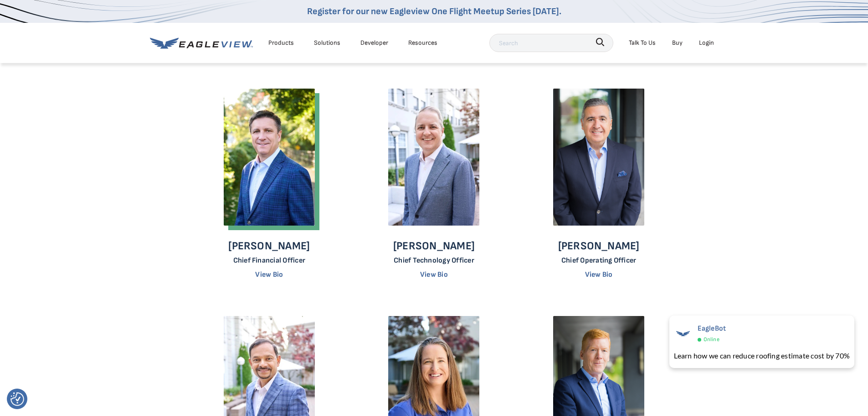 This screenshot has height=416, width=868. What do you see at coordinates (762, 356) in the screenshot?
I see `div: Learn how we can reduce roofing estimate cost by 70%` at bounding box center [762, 356].